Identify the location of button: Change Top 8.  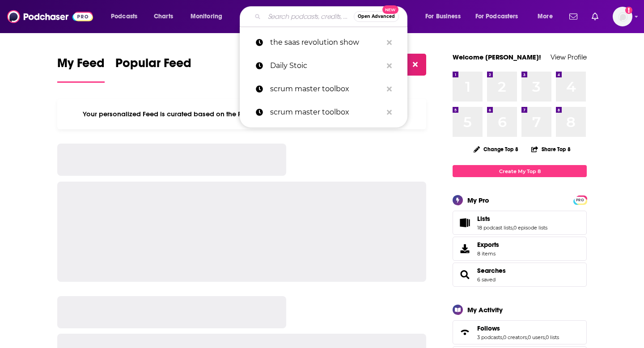
(496, 149).